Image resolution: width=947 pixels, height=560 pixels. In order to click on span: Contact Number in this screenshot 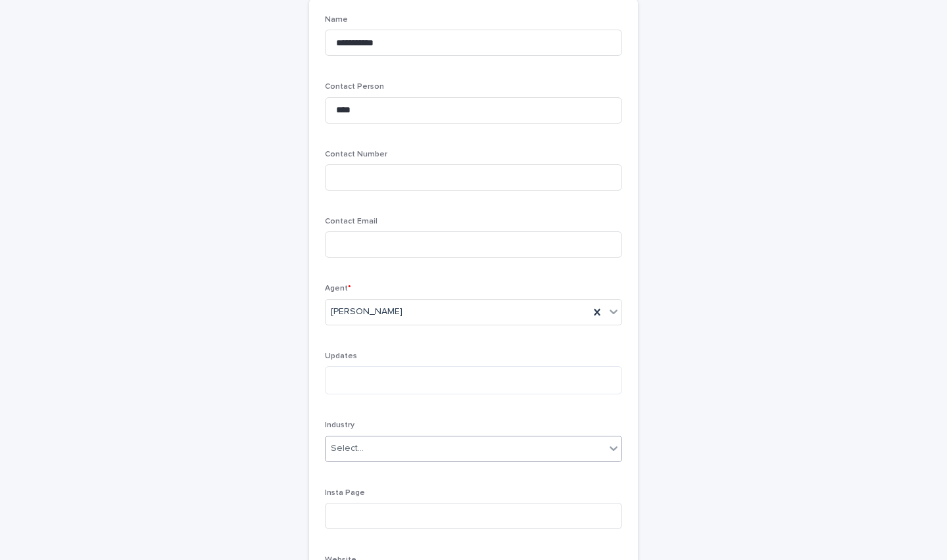, I will do `click(356, 154)`.